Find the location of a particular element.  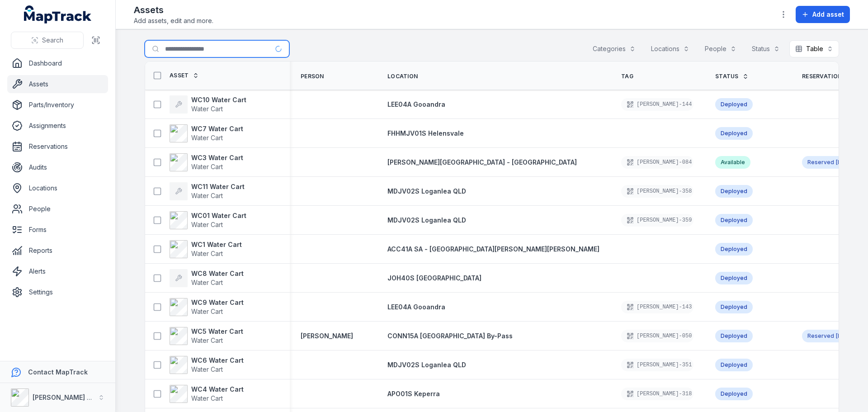

span: Add assets, edit and more. is located at coordinates (174, 20).